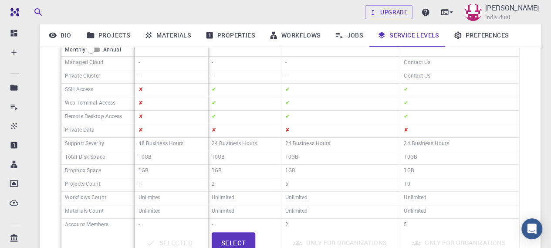  Describe the element at coordinates (33, 10) in the screenshot. I see `span: Support` at that location.